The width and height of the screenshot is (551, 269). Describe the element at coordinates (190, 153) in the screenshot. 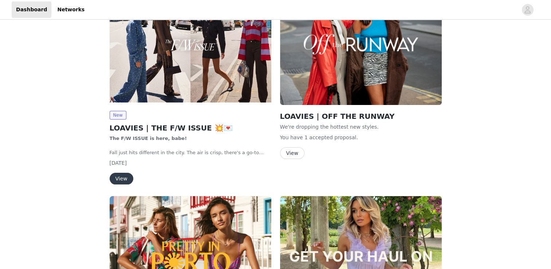

I see `p: Fall just hits different in the city. The air is crisp, there's a go-to coffee in hand, and the f...` at that location.